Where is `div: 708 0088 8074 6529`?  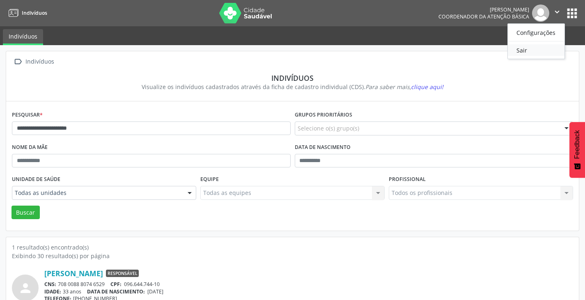
div: 708 0088 8074 6529 is located at coordinates (309, 284).